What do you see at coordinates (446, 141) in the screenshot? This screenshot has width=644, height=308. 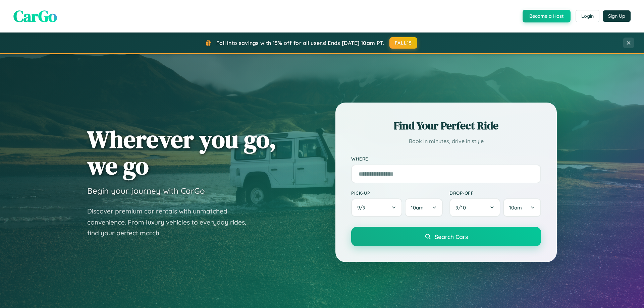 I see `p: Book in minutes, drive in style` at bounding box center [446, 141].